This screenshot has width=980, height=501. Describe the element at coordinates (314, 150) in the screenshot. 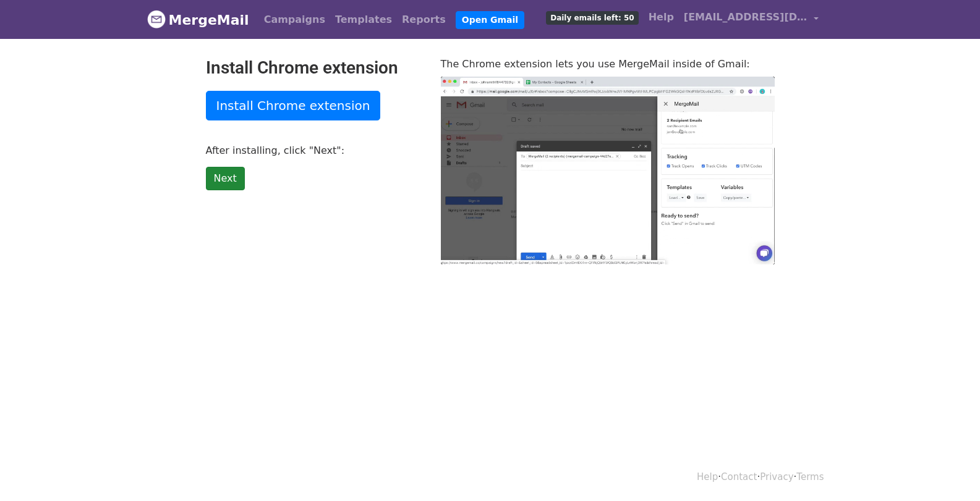

I see `p: After installing, click "Next":` at that location.